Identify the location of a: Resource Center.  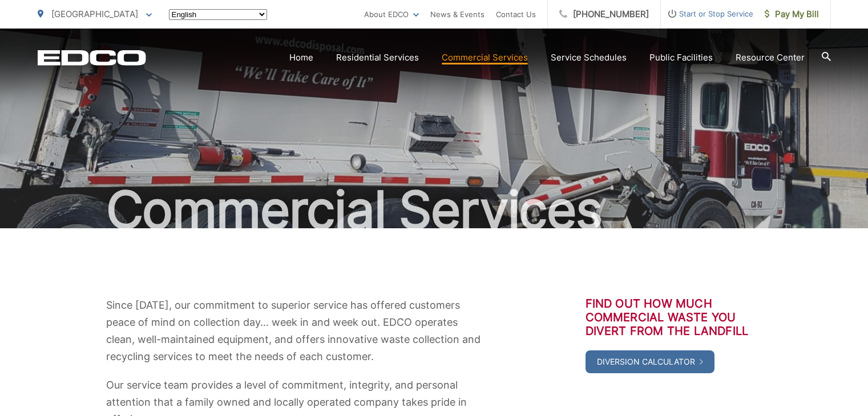
(770, 58).